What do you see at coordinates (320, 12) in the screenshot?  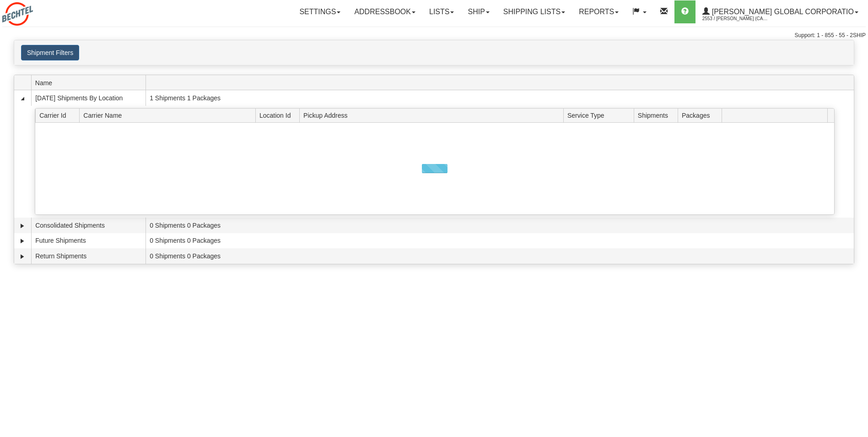 I see `a: Settings` at bounding box center [320, 12].